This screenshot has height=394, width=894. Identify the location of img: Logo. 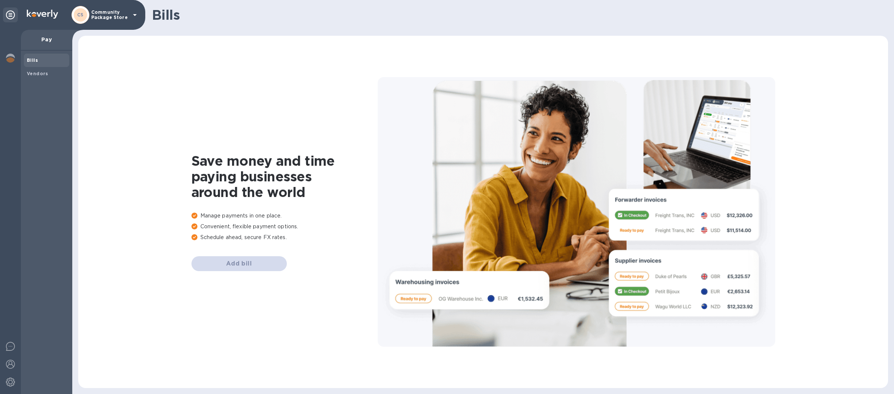
(42, 14).